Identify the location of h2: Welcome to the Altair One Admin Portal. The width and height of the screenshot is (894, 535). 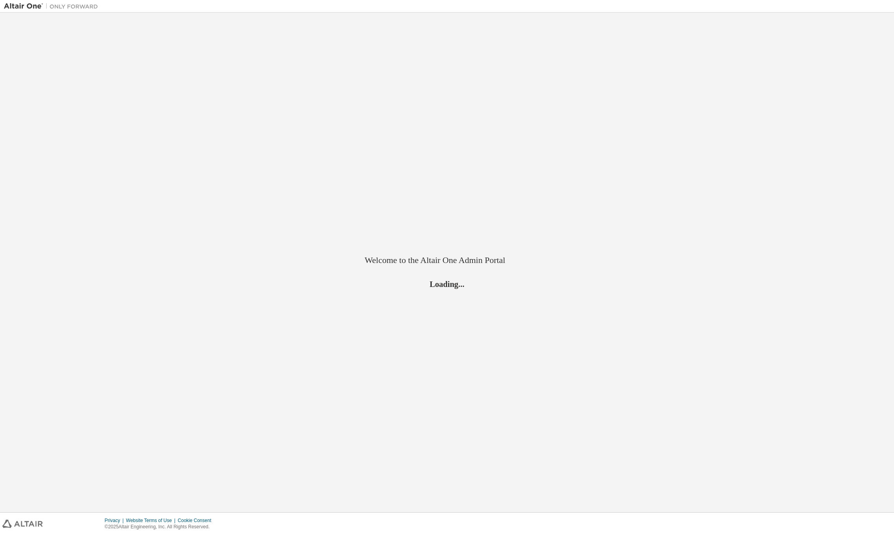
(447, 260).